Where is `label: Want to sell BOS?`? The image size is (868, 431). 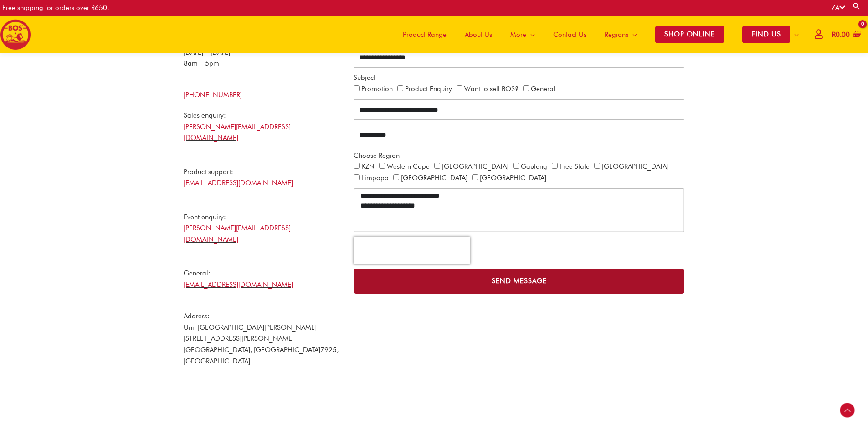 label: Want to sell BOS? is located at coordinates (491, 89).